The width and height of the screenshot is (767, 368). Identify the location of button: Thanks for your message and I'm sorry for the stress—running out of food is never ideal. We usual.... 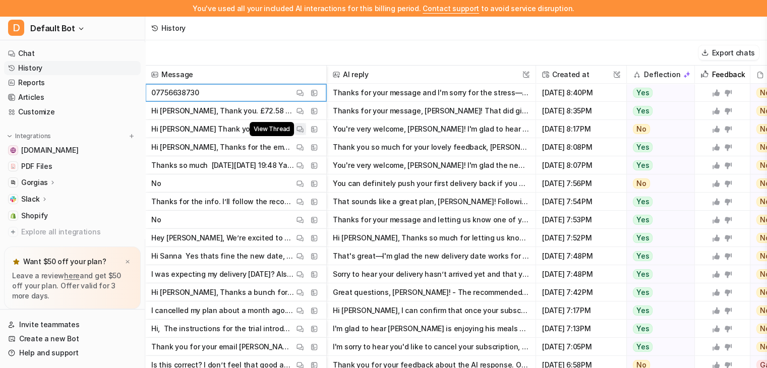
(431, 93).